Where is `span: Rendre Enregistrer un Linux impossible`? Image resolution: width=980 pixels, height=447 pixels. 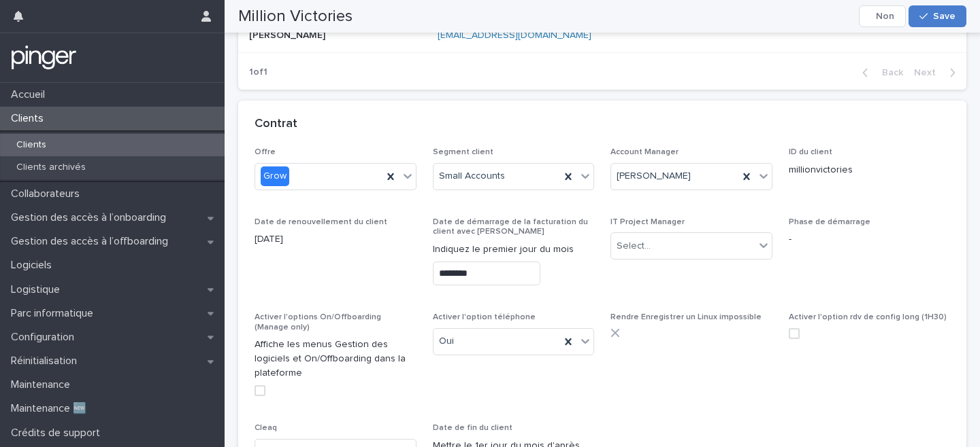 span: Rendre Enregistrer un Linux impossible is located at coordinates (686, 317).